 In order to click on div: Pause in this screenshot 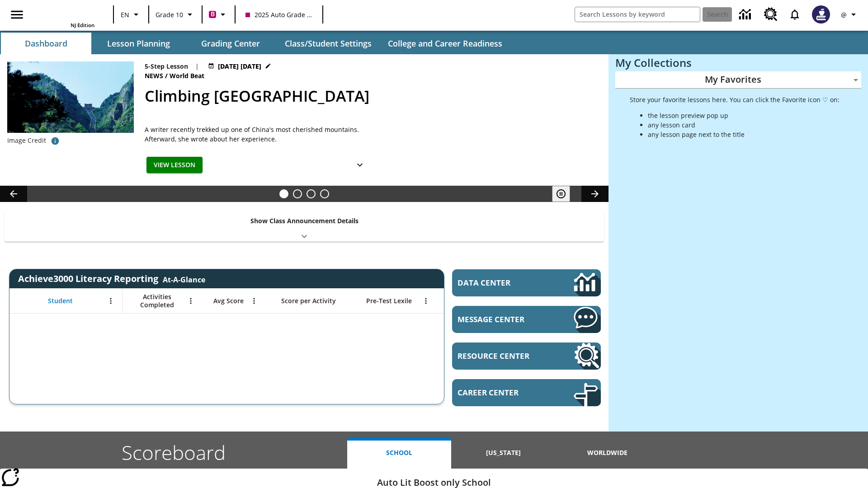, I will do `click(566, 194)`.